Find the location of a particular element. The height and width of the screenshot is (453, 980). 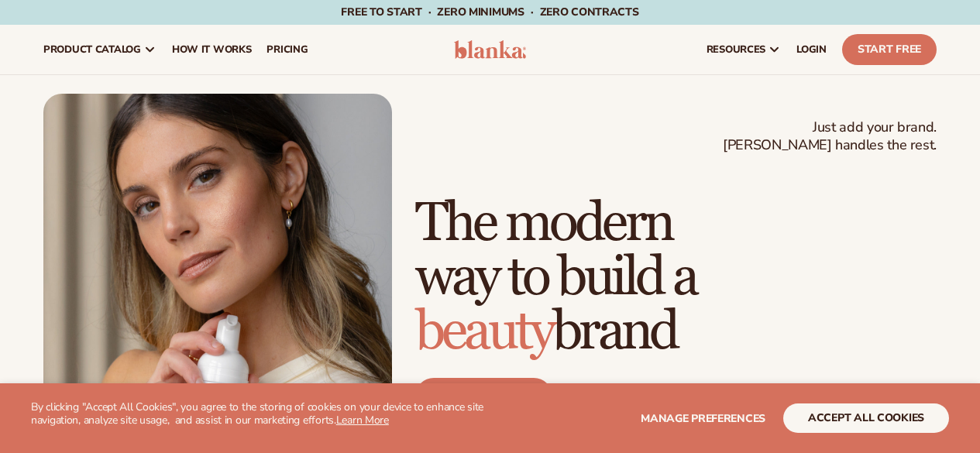

span: How It Works is located at coordinates (212, 50).